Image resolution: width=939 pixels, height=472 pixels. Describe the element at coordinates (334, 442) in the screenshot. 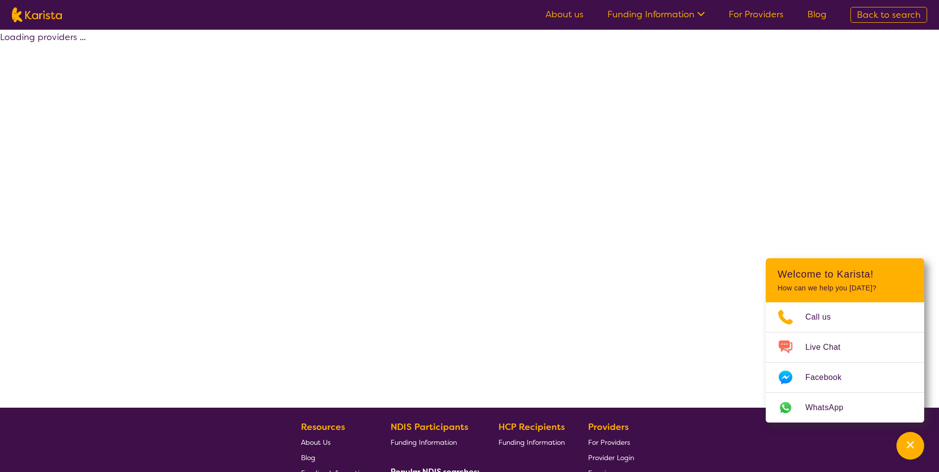

I see `a: About Us` at that location.